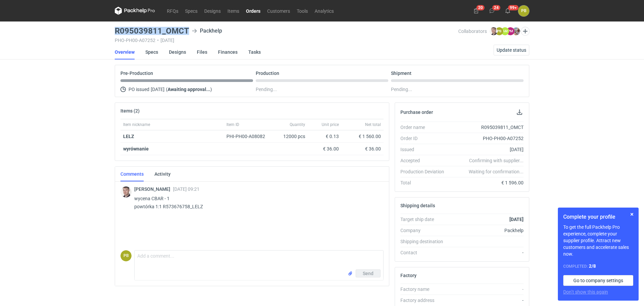 The height and width of the screenshot is (306, 644). What do you see at coordinates (298, 124) in the screenshot?
I see `span: Quantity` at bounding box center [298, 124].